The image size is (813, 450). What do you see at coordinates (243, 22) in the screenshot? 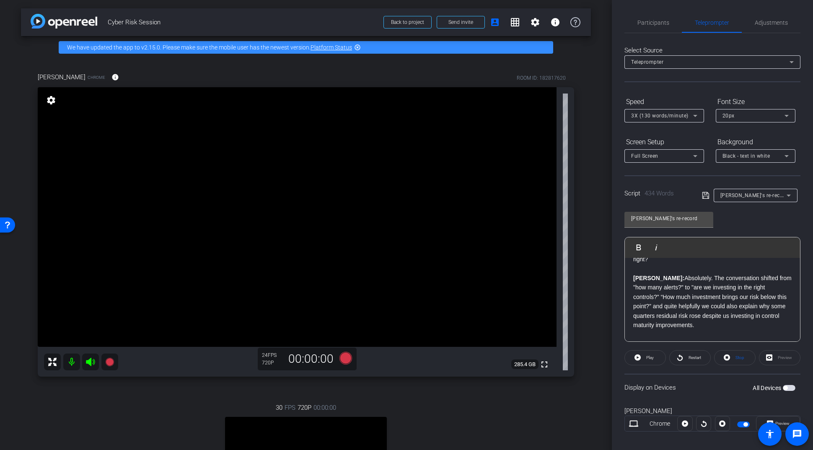
I see `span: Cyber Risk Session` at bounding box center [243, 22].